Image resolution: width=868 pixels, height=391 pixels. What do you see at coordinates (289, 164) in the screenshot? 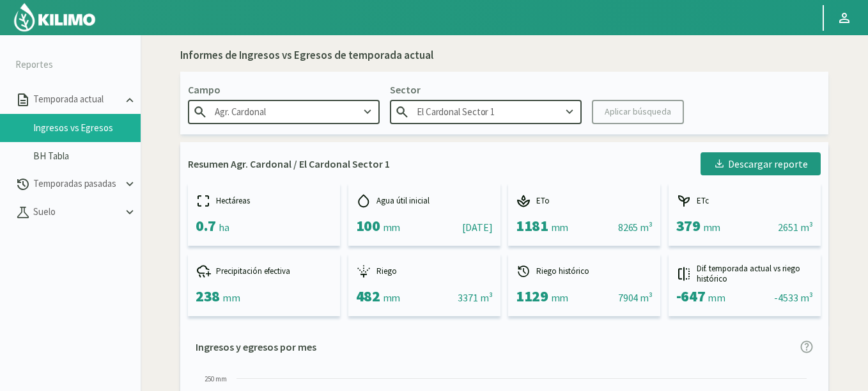
I see `p: Resumen Agr. Cardonal / El Cardonal Sector 1` at bounding box center [289, 164].